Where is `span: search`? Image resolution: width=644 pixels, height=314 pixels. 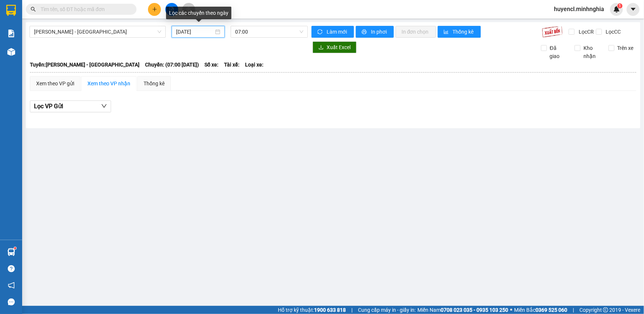 span: search is located at coordinates (33, 9).